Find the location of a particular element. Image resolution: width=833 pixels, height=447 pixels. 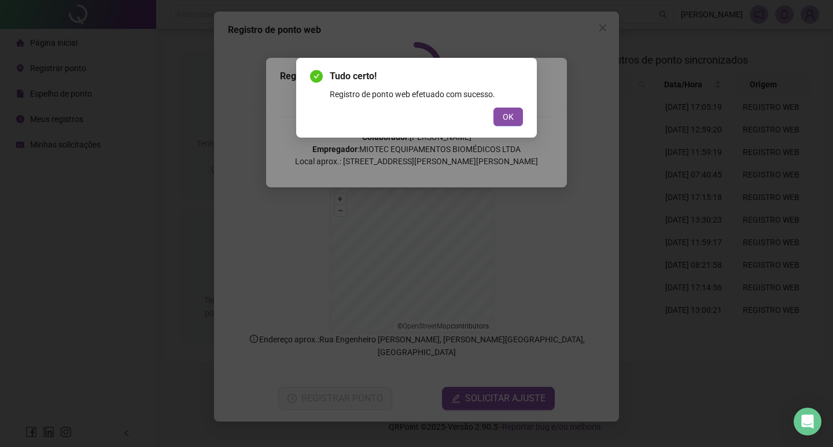

span: OK is located at coordinates (508, 117).